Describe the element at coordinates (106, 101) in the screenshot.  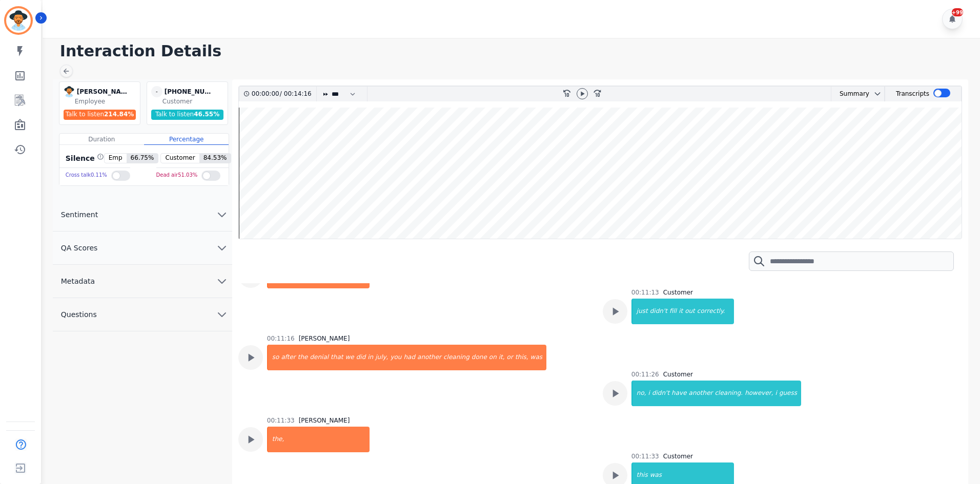
I see `div: Employee` at that location.